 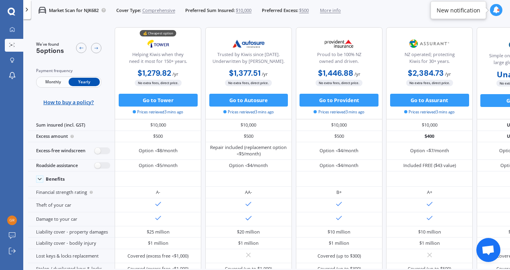 What do you see at coordinates (71, 256) in the screenshot?
I see `div: Lost keys & locks replacement` at bounding box center [71, 256].